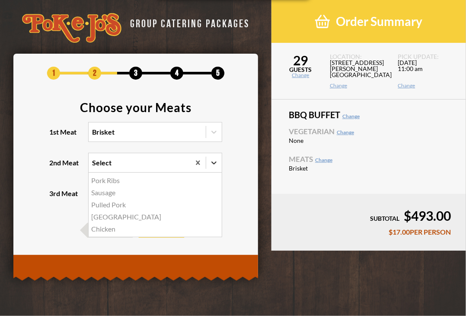 Image resolution: width=466 pixels, height=316 pixels. What do you see at coordinates (136, 73) in the screenshot?
I see `span: 3` at bounding box center [136, 73].